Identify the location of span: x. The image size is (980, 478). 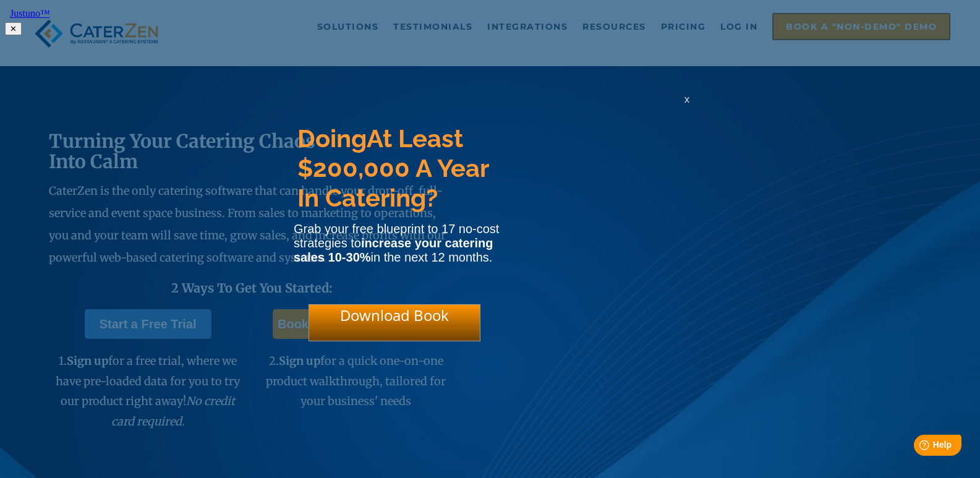
(687, 99).